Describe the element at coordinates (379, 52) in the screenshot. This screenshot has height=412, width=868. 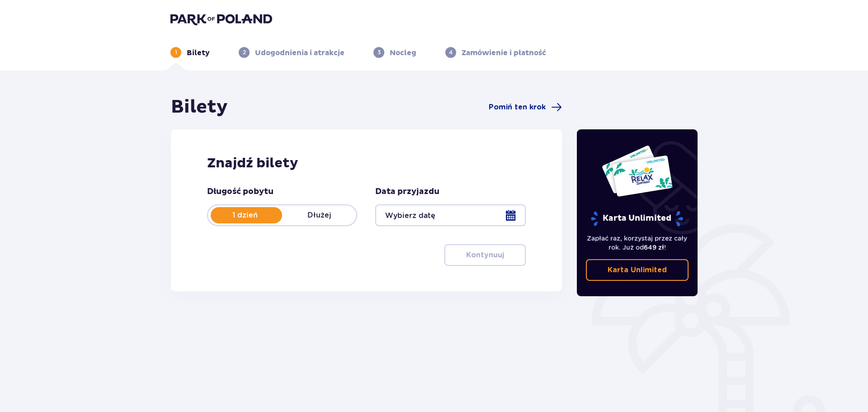
I see `p: 3` at that location.